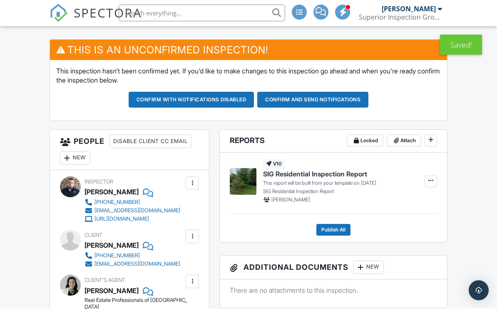 Image resolution: width=497 pixels, height=309 pixels. I want to click on a: SPECTORA, so click(96, 20).